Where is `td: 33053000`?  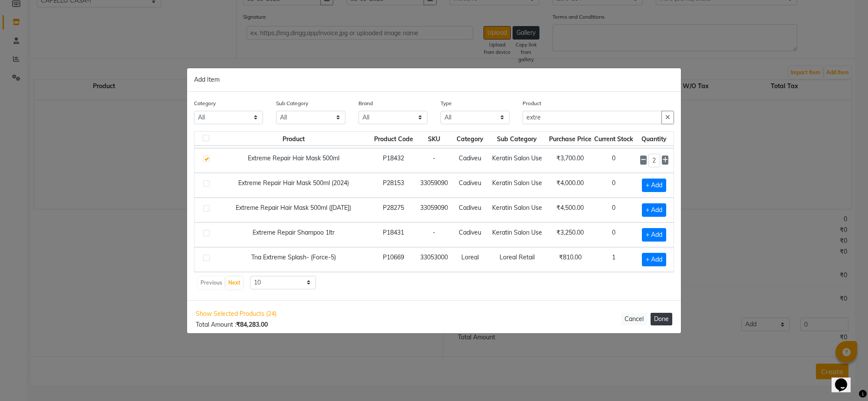 td: 33053000 is located at coordinates (434, 260).